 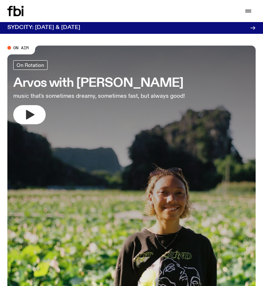 What do you see at coordinates (30, 65) in the screenshot?
I see `span: On Rotation` at bounding box center [30, 65].